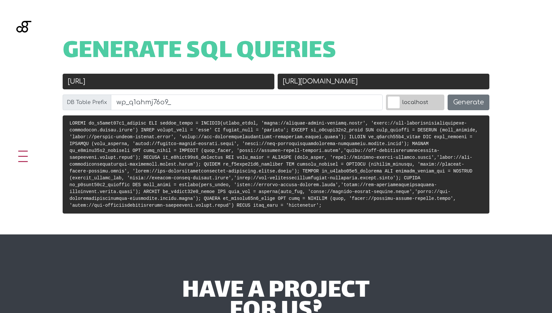  Describe the element at coordinates (24, 45) in the screenshot. I see `img: Blackgate` at that location.